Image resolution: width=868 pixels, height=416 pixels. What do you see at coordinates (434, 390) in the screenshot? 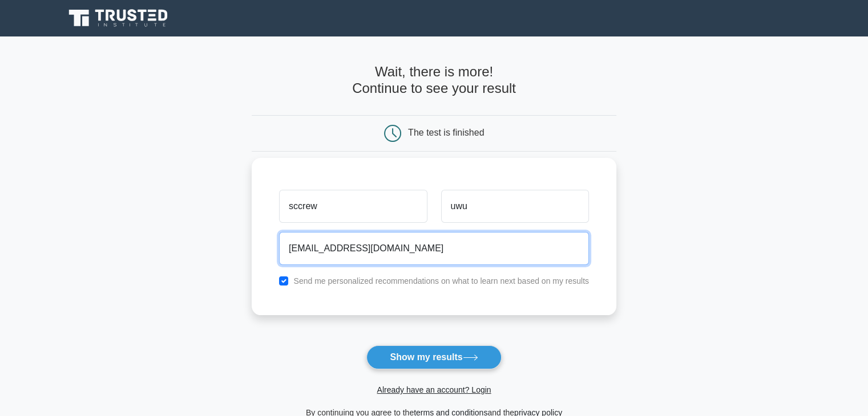
I see `a: Already have an account? Login` at bounding box center [434, 390].